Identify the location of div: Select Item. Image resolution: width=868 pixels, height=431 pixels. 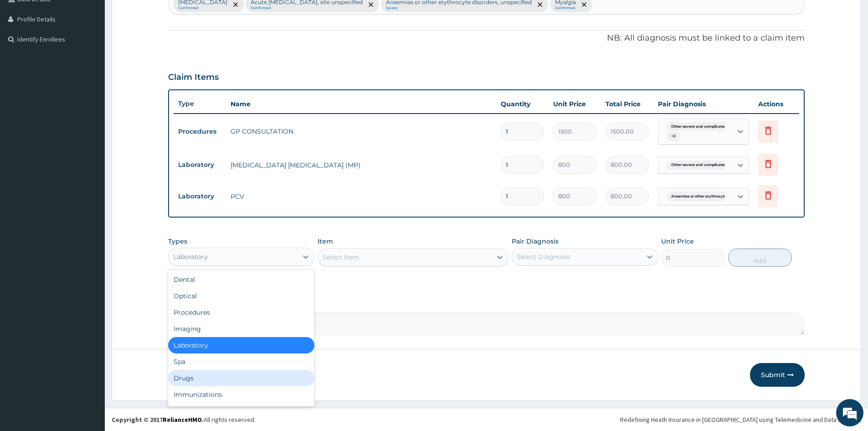
(341, 257).